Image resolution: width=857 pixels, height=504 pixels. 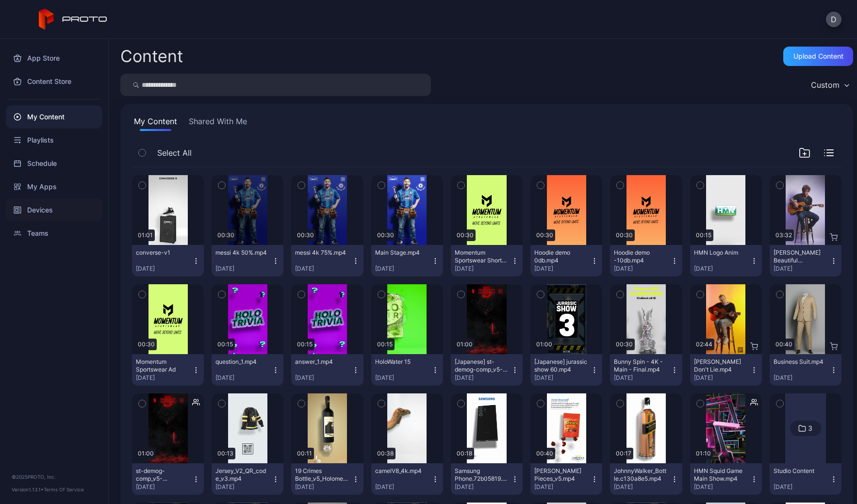 What do you see at coordinates (818, 56) in the screenshot?
I see `button: Upload Content` at bounding box center [818, 56].